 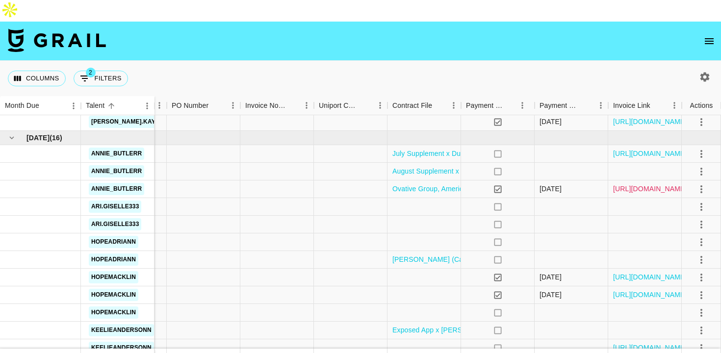 What do you see at coordinates (57, 40) in the screenshot?
I see `img: Grail Talent` at bounding box center [57, 40].